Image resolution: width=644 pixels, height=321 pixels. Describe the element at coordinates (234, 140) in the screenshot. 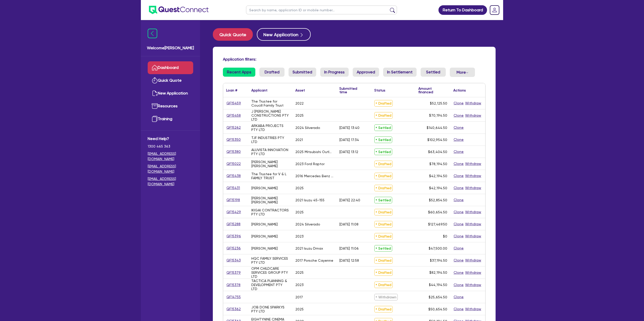

I see `a: QF15350` at that location.